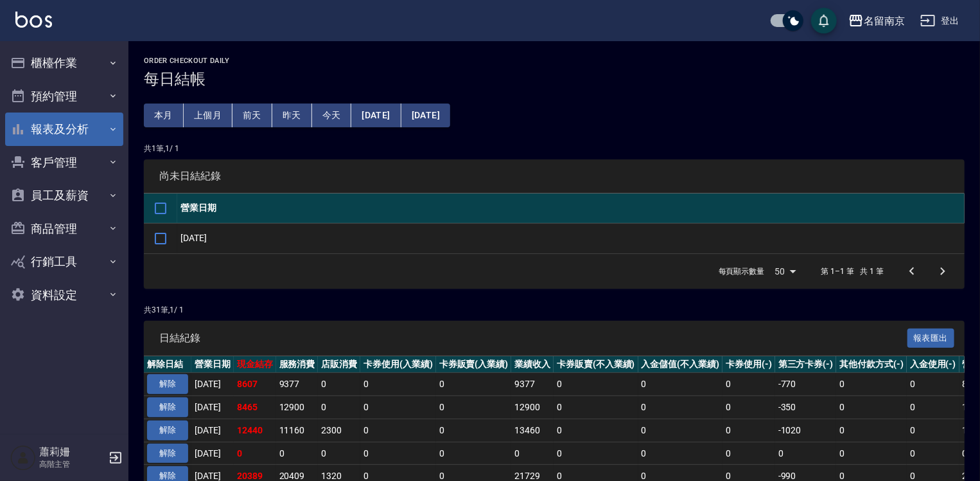  What do you see at coordinates (297, 364) in the screenshot?
I see `th: 服務消費` at bounding box center [297, 364].